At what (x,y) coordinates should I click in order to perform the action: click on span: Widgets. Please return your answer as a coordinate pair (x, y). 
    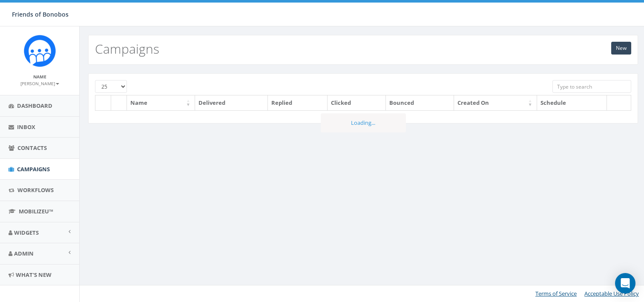
    Looking at the image, I should click on (27, 233).